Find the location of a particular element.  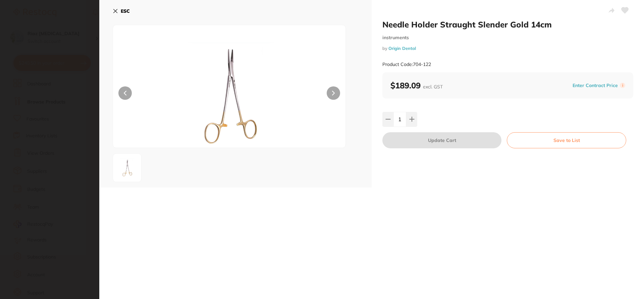

small: by is located at coordinates (508, 48).